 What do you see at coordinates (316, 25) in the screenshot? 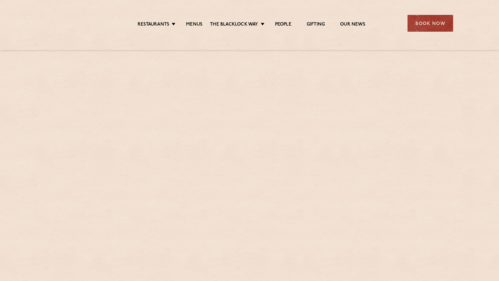
I see `a: Gifting` at bounding box center [316, 25].